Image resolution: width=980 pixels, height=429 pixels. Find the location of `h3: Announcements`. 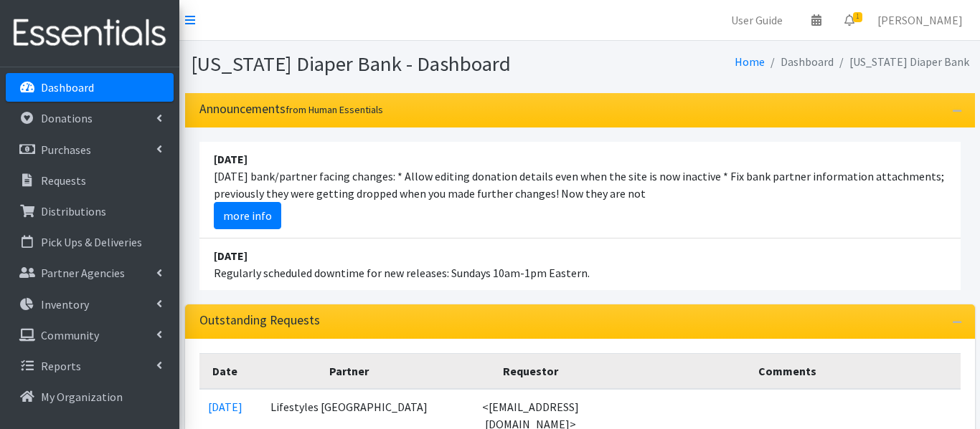

h3: Announcements is located at coordinates (292, 109).